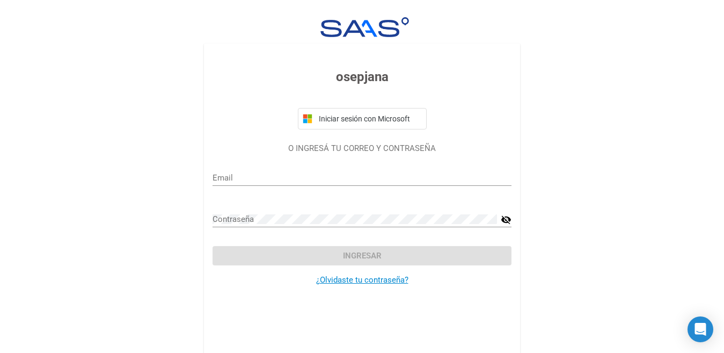 The height and width of the screenshot is (353, 724). What do you see at coordinates (506, 220) in the screenshot?
I see `mat-icon: visibility_off` at bounding box center [506, 220].